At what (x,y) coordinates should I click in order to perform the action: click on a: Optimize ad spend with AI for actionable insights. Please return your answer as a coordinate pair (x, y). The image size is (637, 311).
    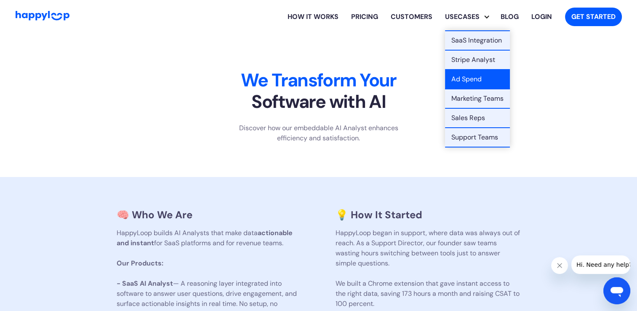
    Looking at the image, I should click on (477, 80).